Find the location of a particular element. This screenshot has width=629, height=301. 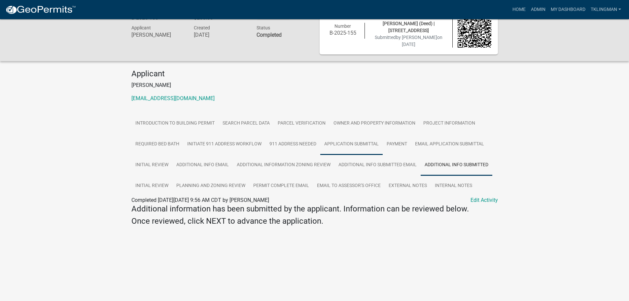

a: Additional Information Zoning Review is located at coordinates (284, 165).